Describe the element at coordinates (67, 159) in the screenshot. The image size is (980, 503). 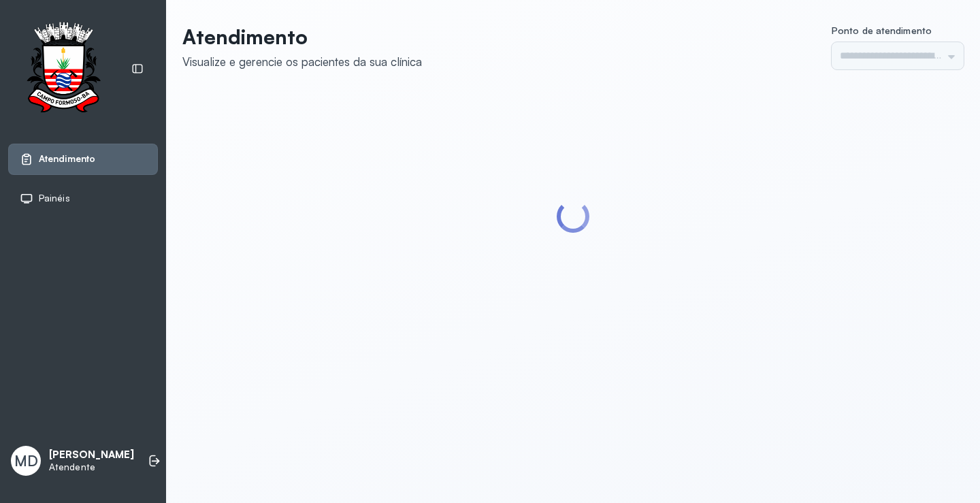
I see `span: Atendimento` at that location.